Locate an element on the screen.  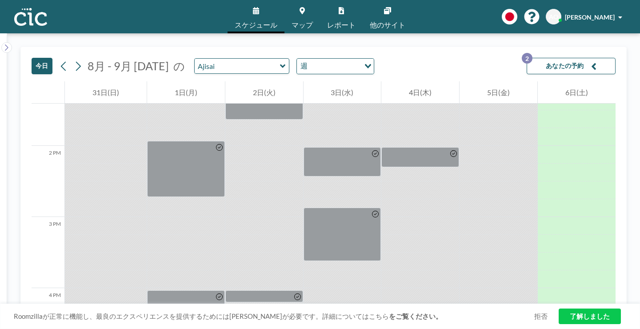
a: 拒否 is located at coordinates (541, 316).